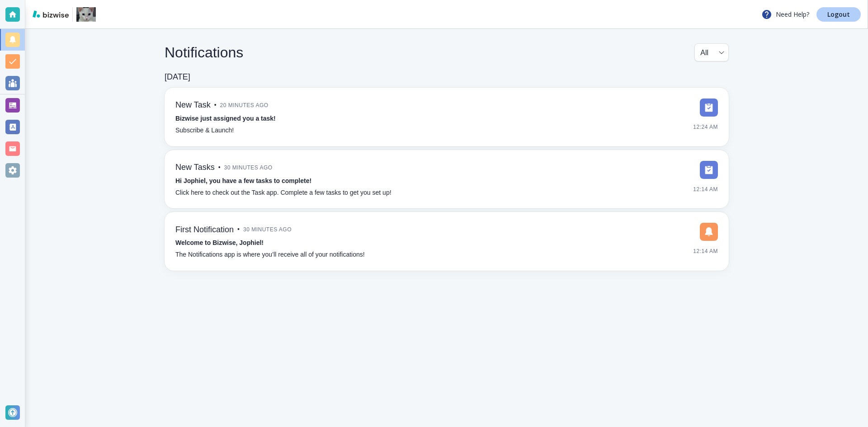 Image resolution: width=868 pixels, height=427 pixels. Describe the element at coordinates (270, 255) in the screenshot. I see `p: The Notifications app is where you’ll receive all of your notifications!` at that location.